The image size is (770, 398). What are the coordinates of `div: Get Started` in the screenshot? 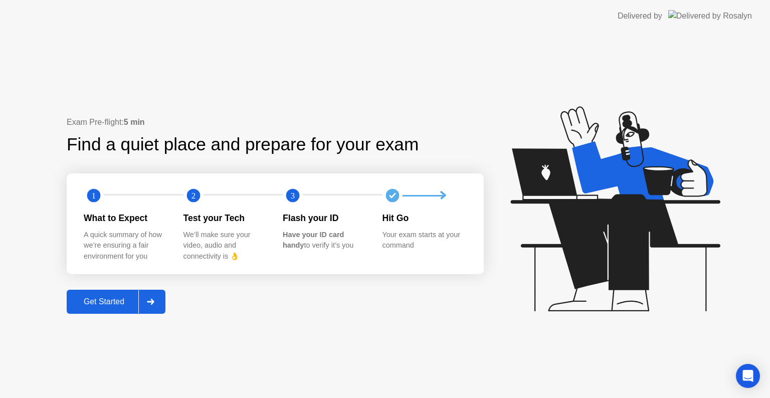 It's located at (104, 302).